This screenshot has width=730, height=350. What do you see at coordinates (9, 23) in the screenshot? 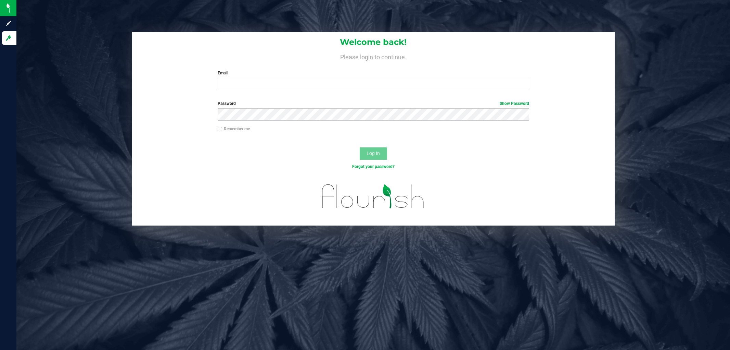
I see `inline-svg: Sign up` at bounding box center [9, 23].